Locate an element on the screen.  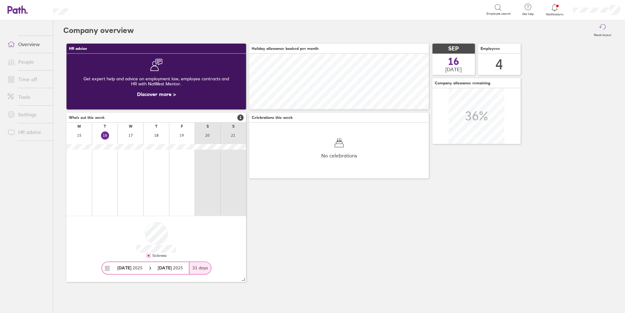
span: Company allowance remaining is located at coordinates (463, 83).